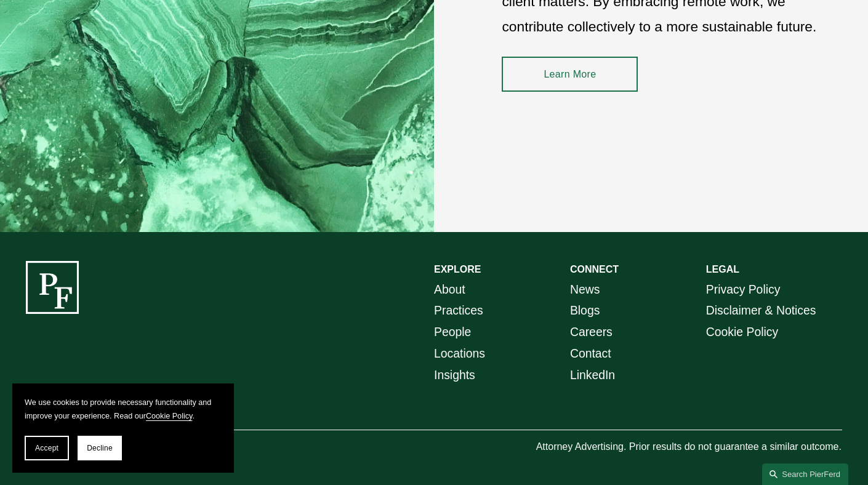 The width and height of the screenshot is (868, 485). I want to click on a: Disclaimer & Notices, so click(761, 310).